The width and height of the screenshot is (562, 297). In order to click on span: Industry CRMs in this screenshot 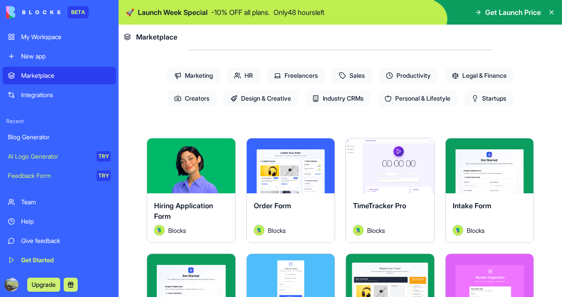, I will do `click(338, 98)`.